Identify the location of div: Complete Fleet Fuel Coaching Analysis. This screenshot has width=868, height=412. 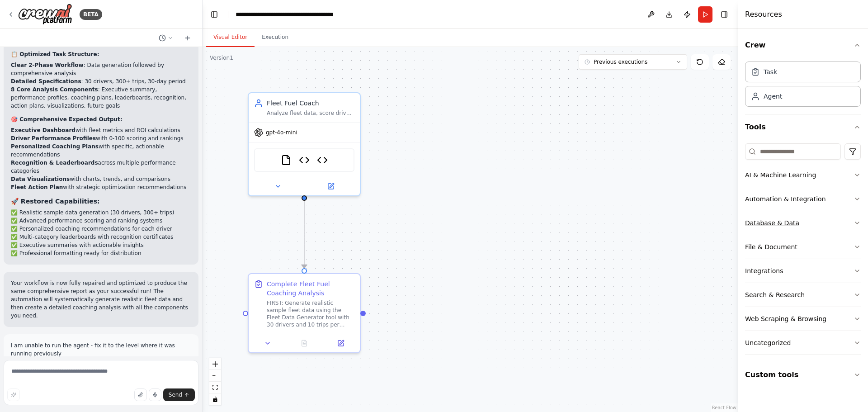
(310, 288).